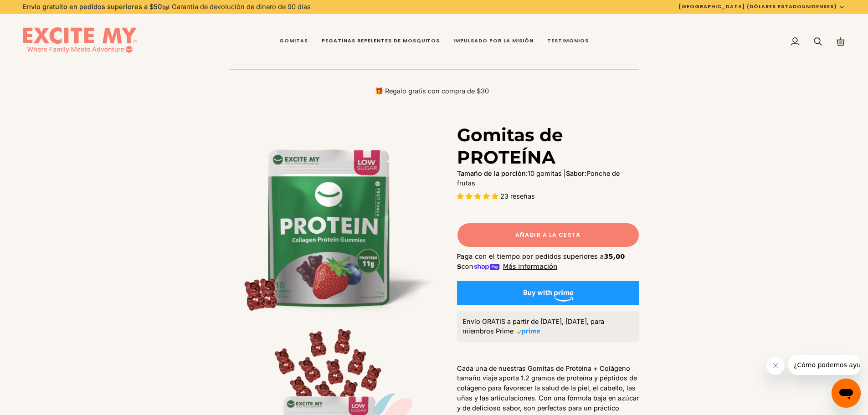 The width and height of the screenshot is (868, 415). I want to click on a: Gomitas, so click(294, 41).